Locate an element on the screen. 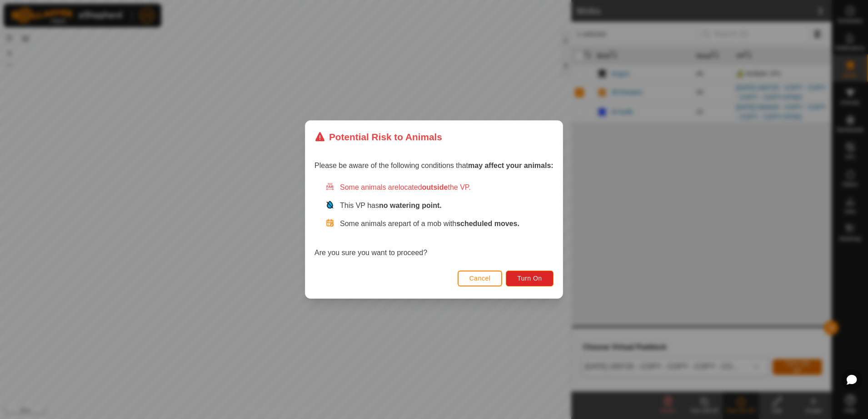  span: part of a mob with is located at coordinates (459, 224).